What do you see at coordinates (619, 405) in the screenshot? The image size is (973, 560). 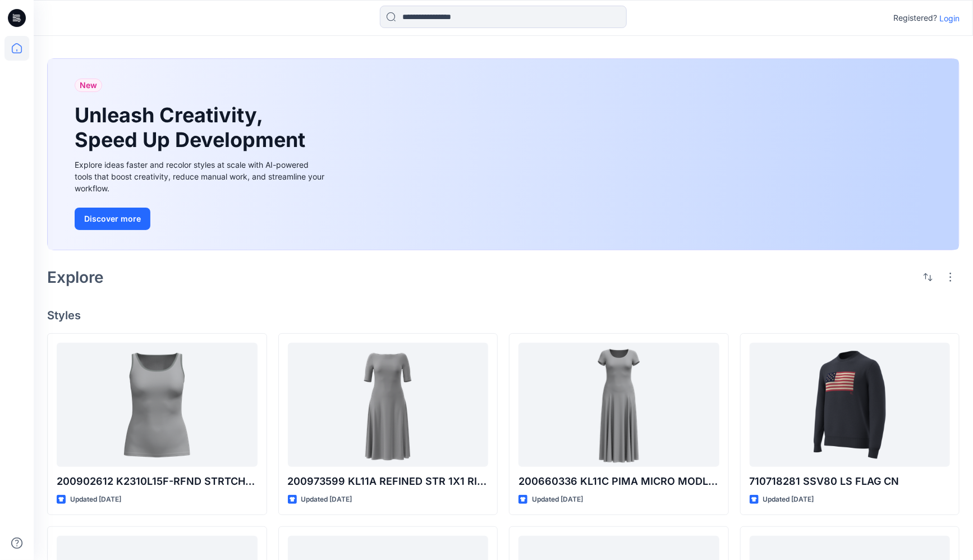 I see `a: 200660336 KL11C PIMA MICRO MODL 140-FADRINA-CAP SLEEVE-CASUAL` at bounding box center [619, 405].